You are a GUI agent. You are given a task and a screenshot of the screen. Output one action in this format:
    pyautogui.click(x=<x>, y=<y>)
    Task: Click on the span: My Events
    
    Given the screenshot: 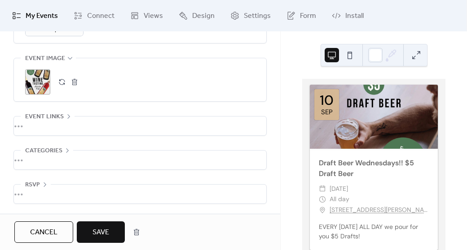 What is the action you would take?
    pyautogui.click(x=42, y=16)
    